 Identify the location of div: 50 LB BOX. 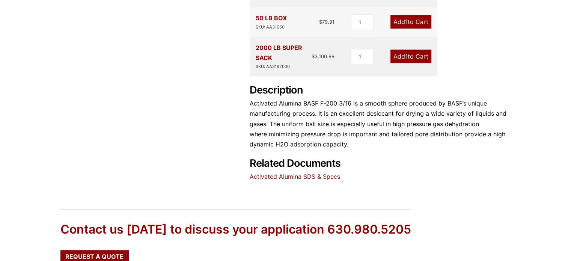
(271, 22).